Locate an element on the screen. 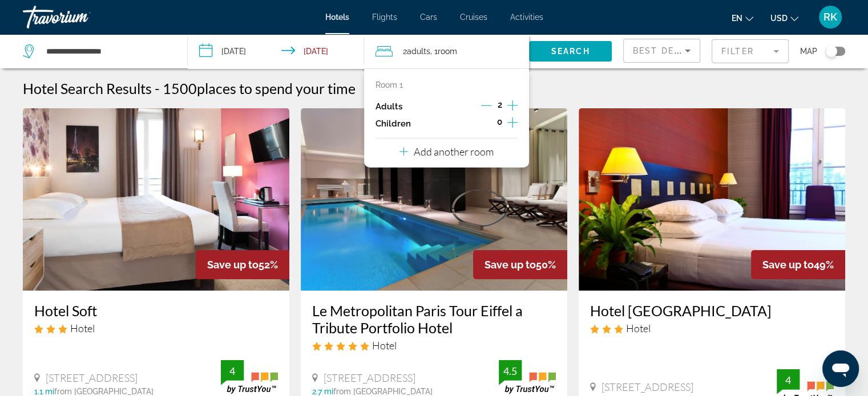 This screenshot has height=396, width=868. button: Change language is located at coordinates (742, 18).